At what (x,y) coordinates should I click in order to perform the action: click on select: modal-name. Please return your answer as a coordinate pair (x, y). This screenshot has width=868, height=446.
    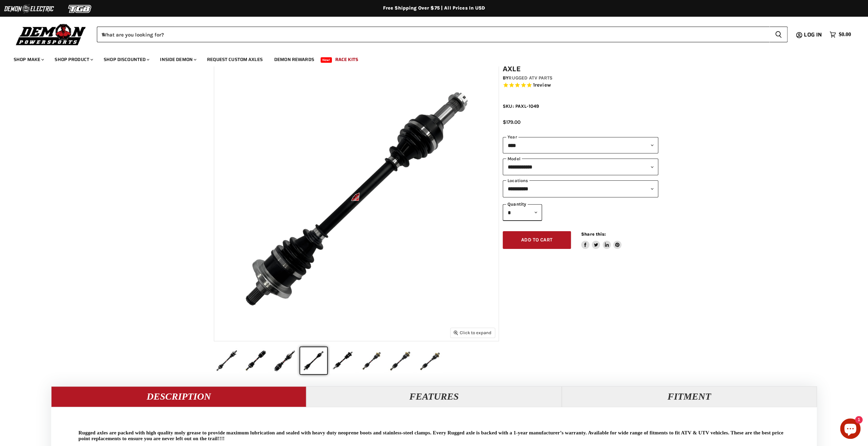
    Looking at the image, I should click on (581, 167).